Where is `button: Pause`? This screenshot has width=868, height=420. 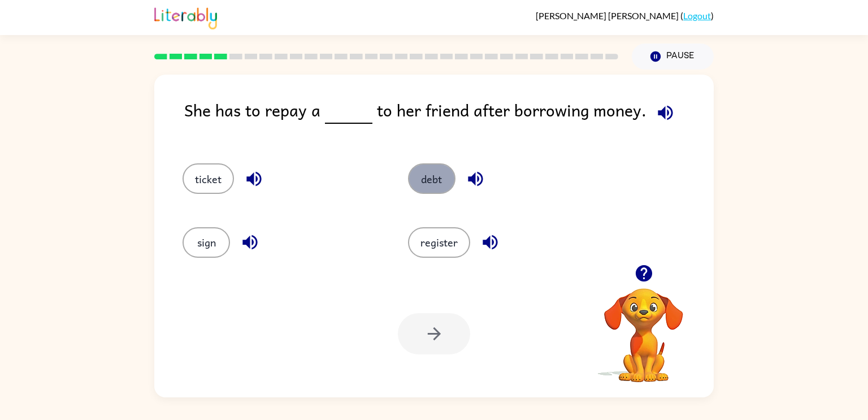
button: Pause is located at coordinates (672, 57).